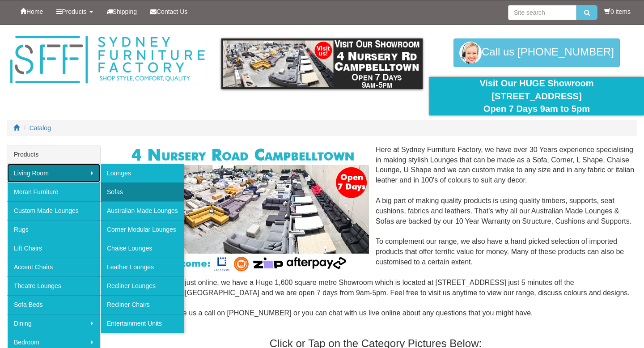  What do you see at coordinates (107, 60) in the screenshot?
I see `img: Sydney Furniture Factory` at bounding box center [107, 60].